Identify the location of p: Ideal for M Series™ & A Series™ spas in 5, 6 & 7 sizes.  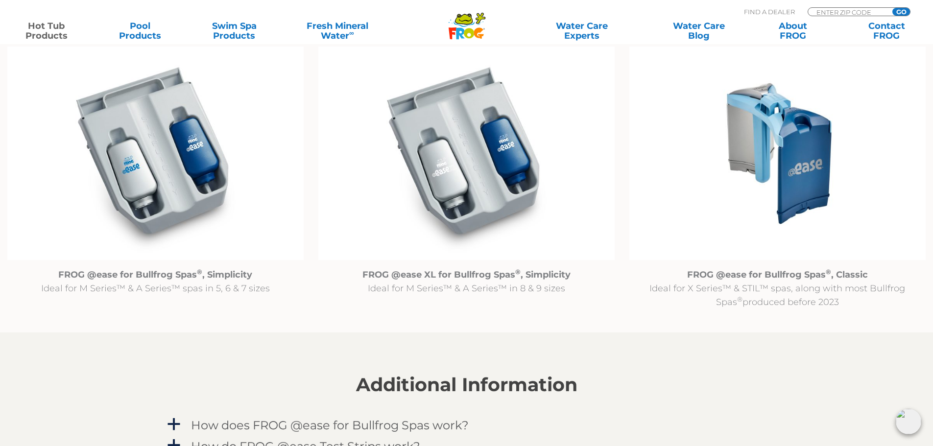
(155, 281).